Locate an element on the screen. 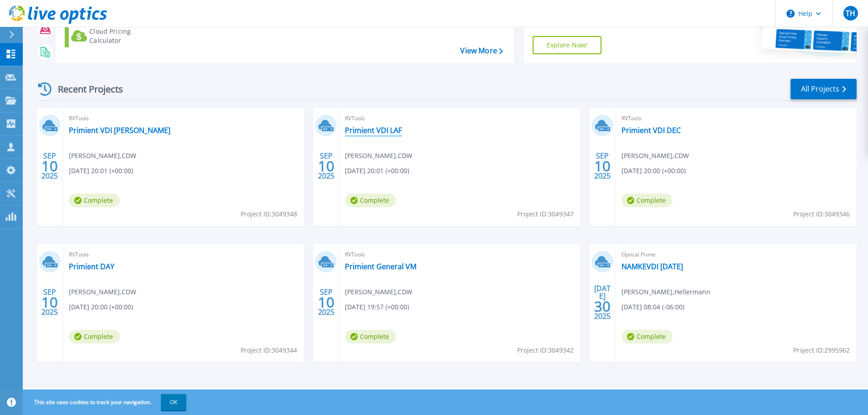 The height and width of the screenshot is (415, 868). a: All Projects is located at coordinates (823, 89).